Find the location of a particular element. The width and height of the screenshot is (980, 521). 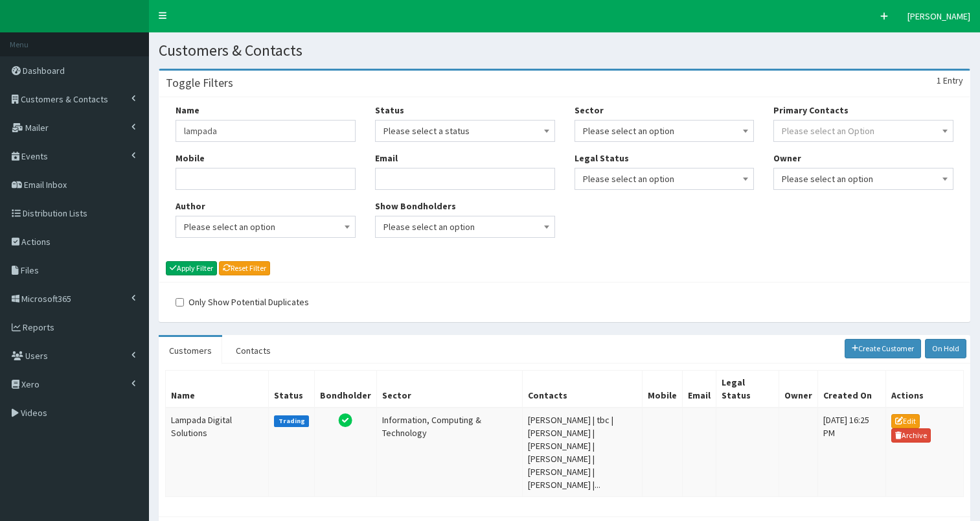

span: Email Inbox is located at coordinates (45, 185).